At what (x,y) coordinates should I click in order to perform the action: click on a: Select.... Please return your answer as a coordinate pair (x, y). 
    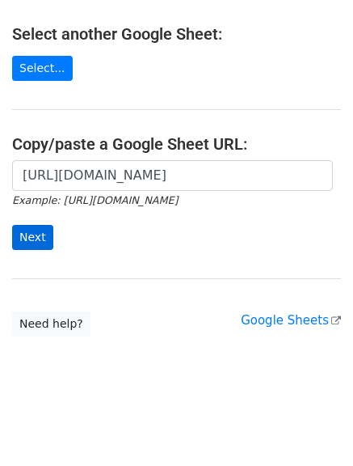
    Looking at the image, I should click on (42, 68).